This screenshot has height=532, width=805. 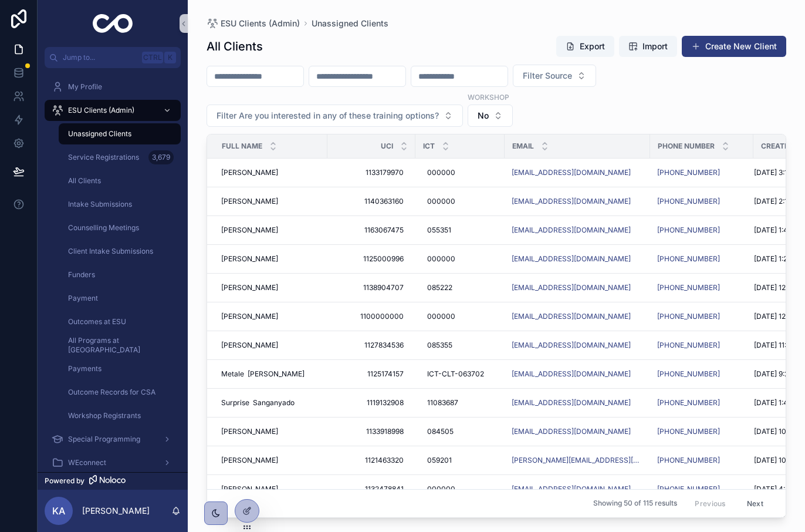 What do you see at coordinates (372, 403) in the screenshot?
I see `span: 1119132908` at bounding box center [372, 403].